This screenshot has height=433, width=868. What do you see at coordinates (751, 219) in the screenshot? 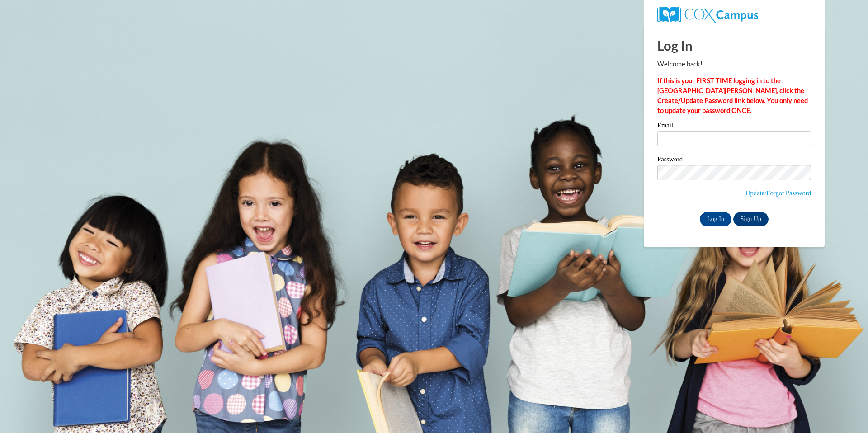
I see `a: Sign Up` at bounding box center [751, 219].